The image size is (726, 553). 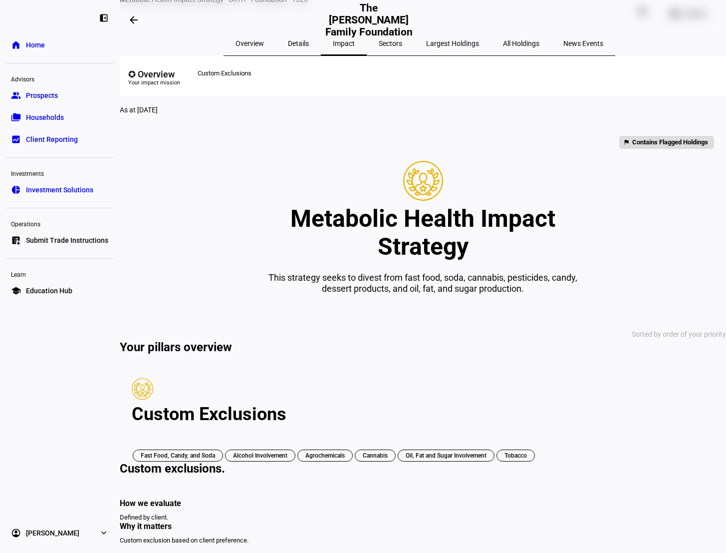 I want to click on span: Largest Holdings, so click(x=453, y=43).